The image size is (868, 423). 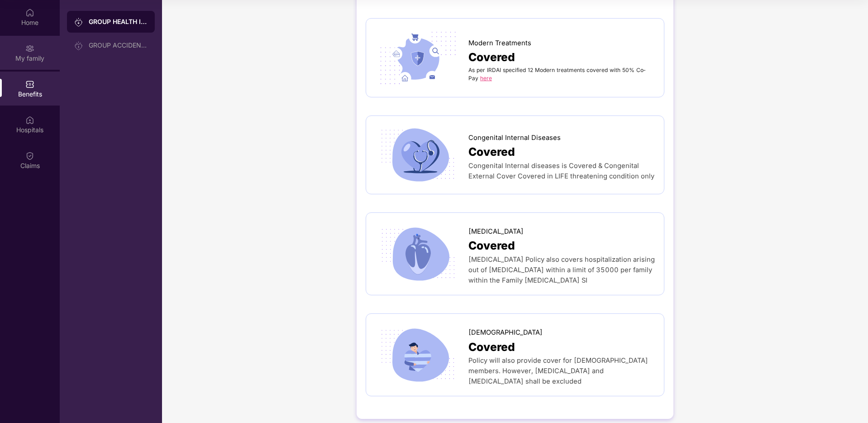 What do you see at coordinates (30, 12) in the screenshot?
I see `img: svg+xml;base64,PHN2ZyBpZD0iSG9tZSIgeG1sbnM9Imh0dHA6Ly93d3cudzMub3JnLzIwMDAvc3ZnIiB3aWR0aD0iMjAiIG...` at bounding box center [30, 12].